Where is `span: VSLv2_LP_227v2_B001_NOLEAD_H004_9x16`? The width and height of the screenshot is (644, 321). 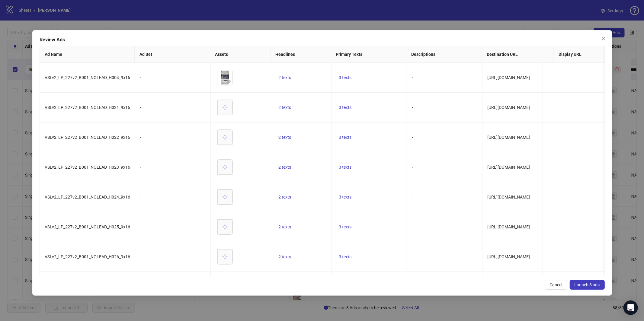
span: VSLv2_LP_227v2_B001_NOLEAD_H004_9x16 is located at coordinates (87, 78).